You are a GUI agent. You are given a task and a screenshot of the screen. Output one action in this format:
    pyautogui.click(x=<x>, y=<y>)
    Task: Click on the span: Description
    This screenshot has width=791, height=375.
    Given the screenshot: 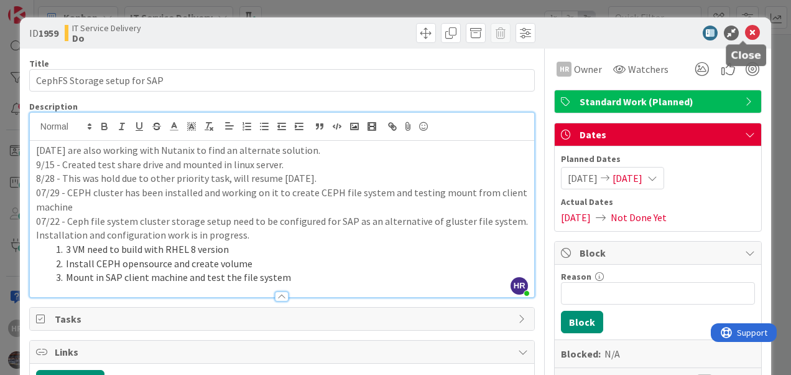 What is the action you would take?
    pyautogui.click(x=54, y=106)
    